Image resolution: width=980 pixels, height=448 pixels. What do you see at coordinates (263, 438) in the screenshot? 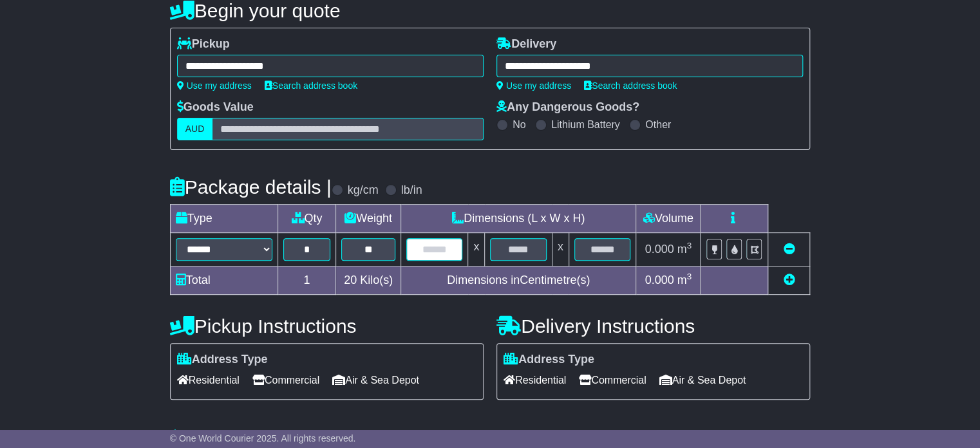
I see `span: © One World Courier 2025. All rights reserved.` at bounding box center [263, 438].